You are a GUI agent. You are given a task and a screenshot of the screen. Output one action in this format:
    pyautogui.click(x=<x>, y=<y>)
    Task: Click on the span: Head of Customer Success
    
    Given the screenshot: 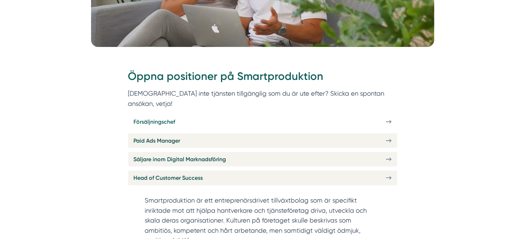 What is the action you would take?
    pyautogui.click(x=169, y=178)
    